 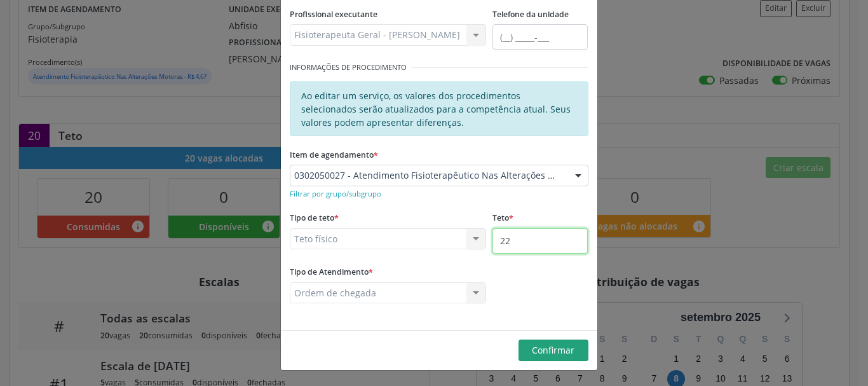 What do you see at coordinates (333, 15) in the screenshot?
I see `label: Profissional executante` at bounding box center [333, 15].